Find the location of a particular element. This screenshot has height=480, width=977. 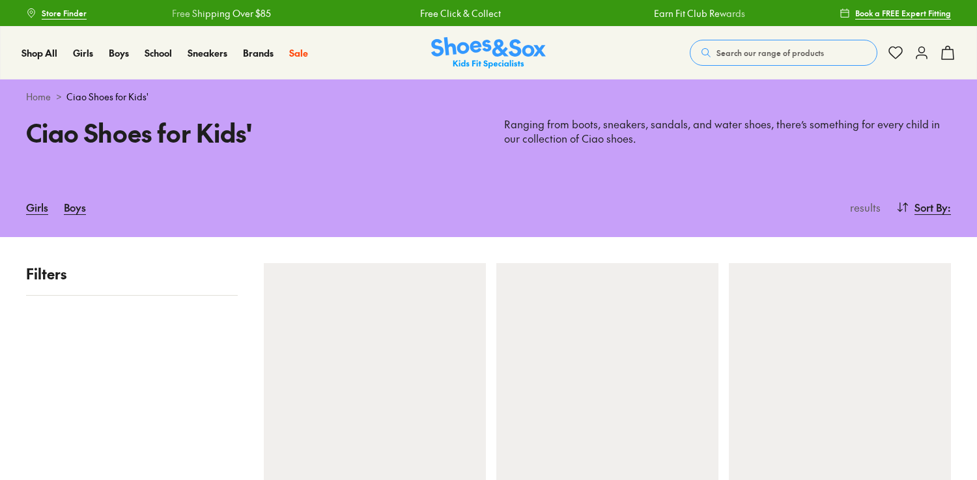

a: Earn Fit Club Rewards is located at coordinates (699, 13).